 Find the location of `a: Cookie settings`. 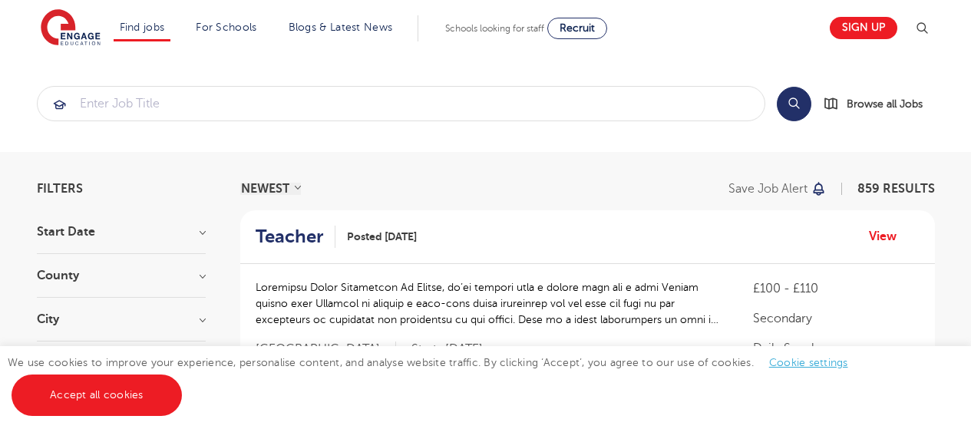

a: Cookie settings is located at coordinates (808, 362).